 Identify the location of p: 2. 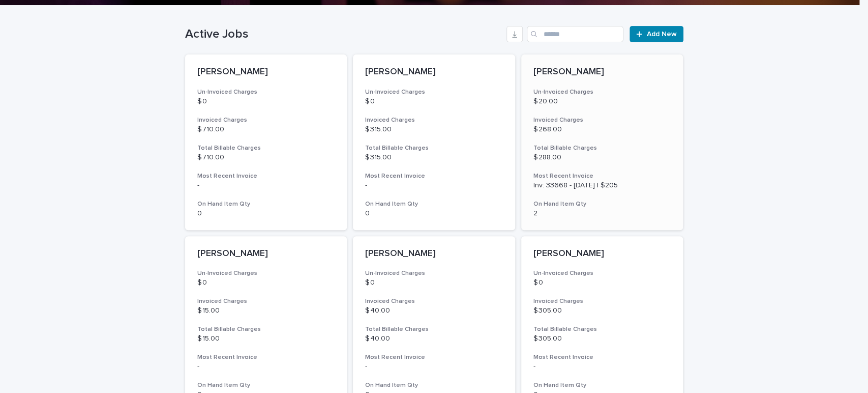
(602, 213).